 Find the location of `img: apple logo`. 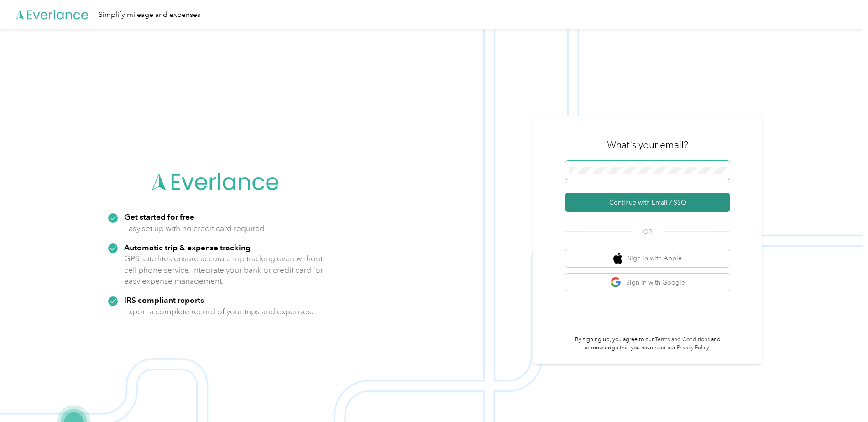

img: apple logo is located at coordinates (618, 258).